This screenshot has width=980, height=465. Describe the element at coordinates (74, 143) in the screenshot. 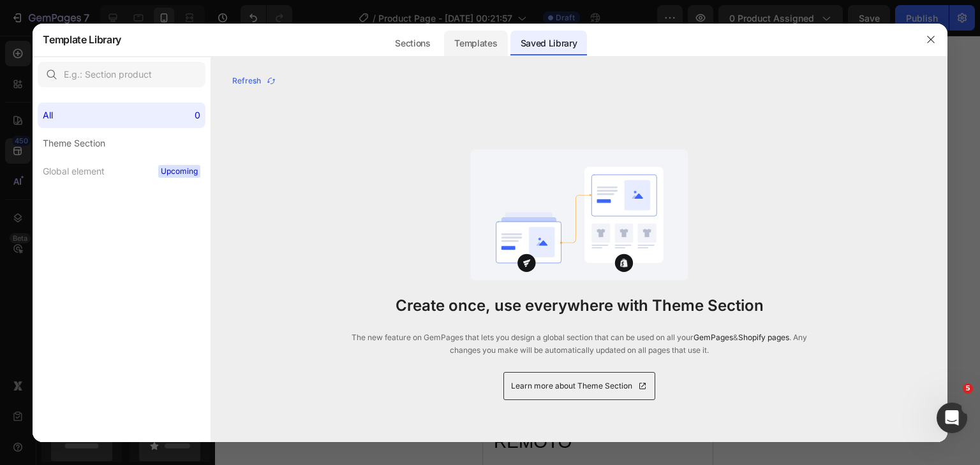

I see `div: Theme Section` at that location.